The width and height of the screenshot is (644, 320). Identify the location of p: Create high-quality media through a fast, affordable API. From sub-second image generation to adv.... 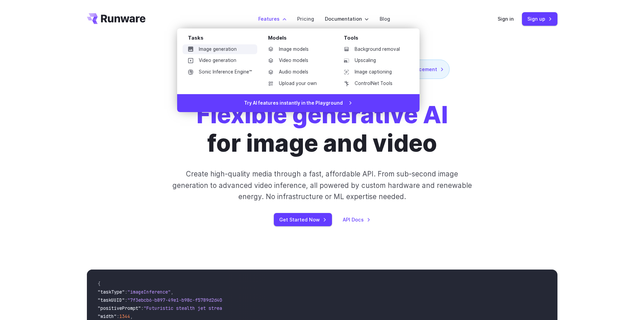
(322, 185).